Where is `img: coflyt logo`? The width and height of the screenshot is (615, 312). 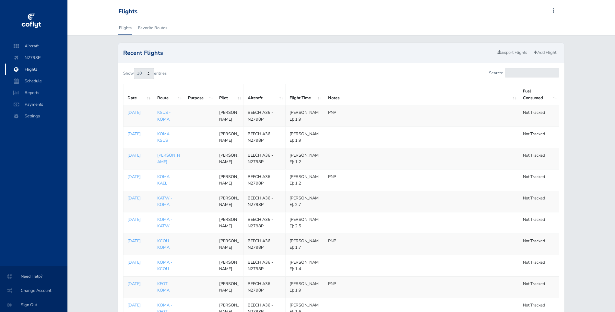 img: coflyt logo is located at coordinates (31, 21).